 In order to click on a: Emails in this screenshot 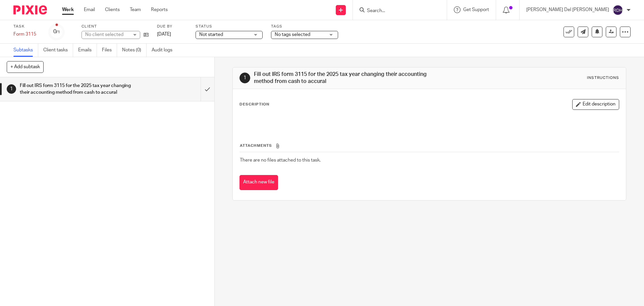, I will do `click(87, 50)`.